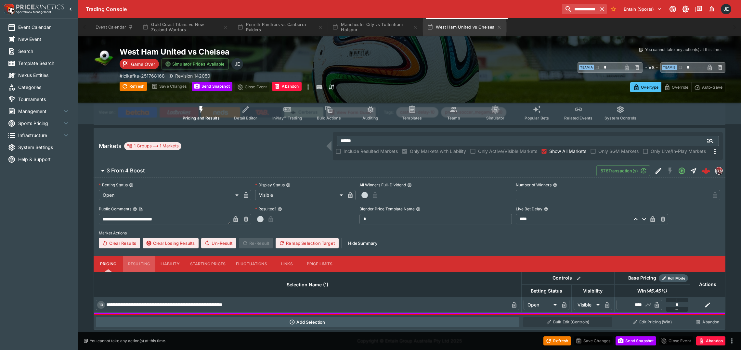 Image resolution: width=741 pixels, height=350 pixels. Describe the element at coordinates (44, 99) in the screenshot. I see `span: Tournaments` at that location.